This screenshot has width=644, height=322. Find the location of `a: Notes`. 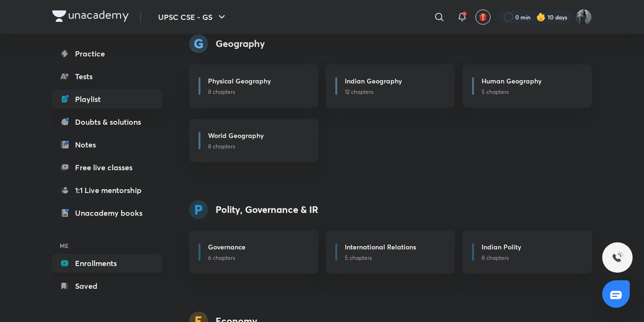

a: Notes is located at coordinates (108, 144).